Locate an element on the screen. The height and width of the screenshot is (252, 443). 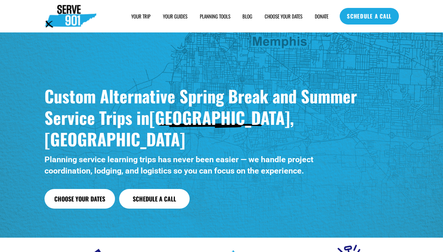
span: YOUR TRIP is located at coordinates (141, 16).